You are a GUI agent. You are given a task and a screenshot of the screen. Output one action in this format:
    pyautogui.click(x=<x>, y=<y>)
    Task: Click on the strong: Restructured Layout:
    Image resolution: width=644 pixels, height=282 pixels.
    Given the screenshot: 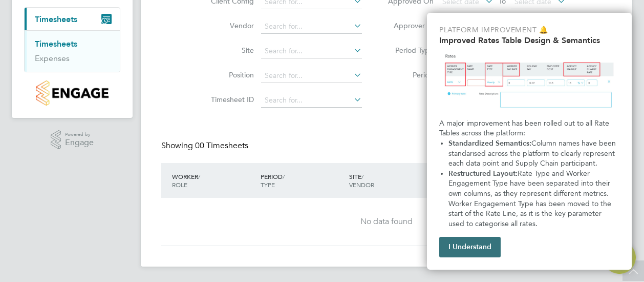 What is the action you would take?
    pyautogui.click(x=483, y=173)
    